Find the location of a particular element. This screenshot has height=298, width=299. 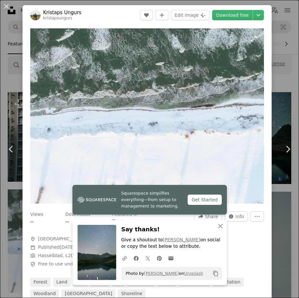

button: Edit image is located at coordinates (190, 15).